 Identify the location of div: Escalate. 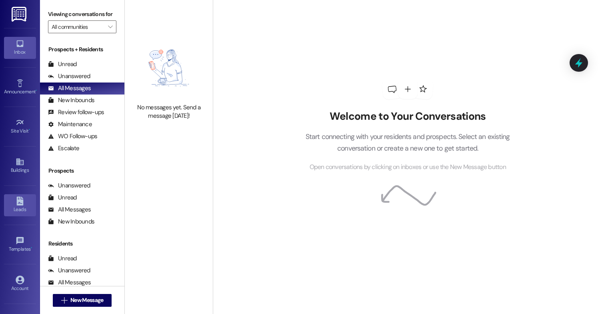
(64, 148).